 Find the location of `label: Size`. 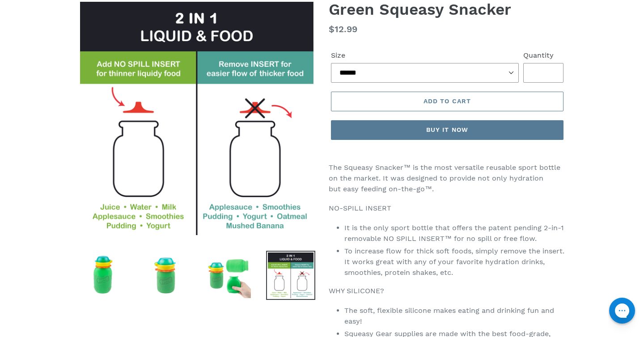

label: Size is located at coordinates (425, 55).